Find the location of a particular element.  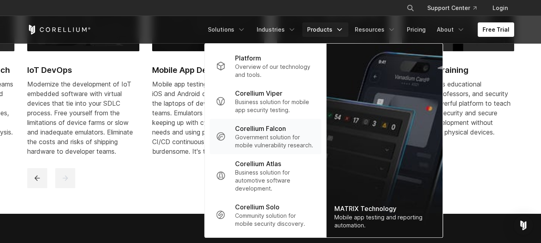

a: Corellium Atlas Business solution for automotive software development. is located at coordinates (265, 176).